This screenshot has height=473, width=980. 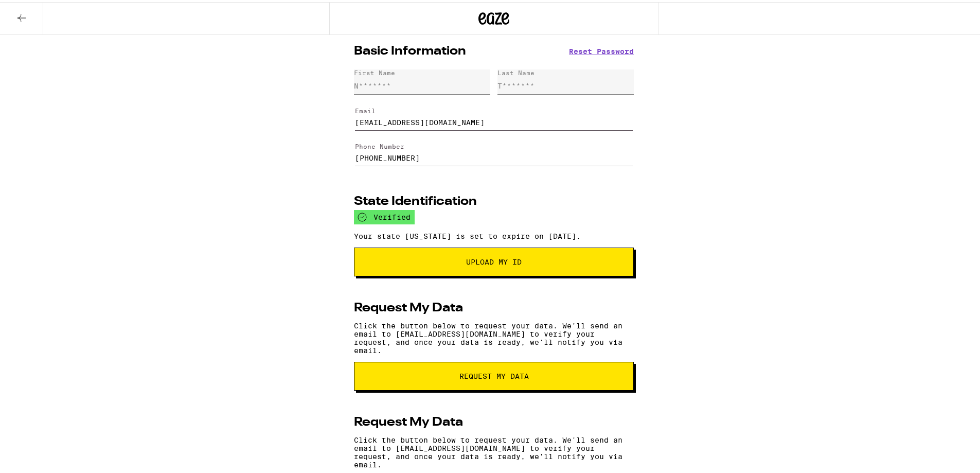 What do you see at coordinates (601, 49) in the screenshot?
I see `button: Reset Password` at bounding box center [601, 49].